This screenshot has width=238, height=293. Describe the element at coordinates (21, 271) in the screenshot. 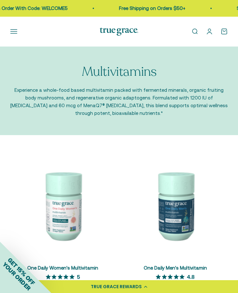

I see `span: GET 15% OFF` at that location.